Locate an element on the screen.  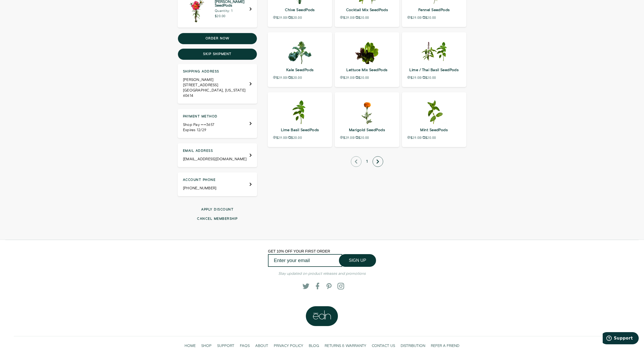
p: $20.00 is located at coordinates (232, 16).